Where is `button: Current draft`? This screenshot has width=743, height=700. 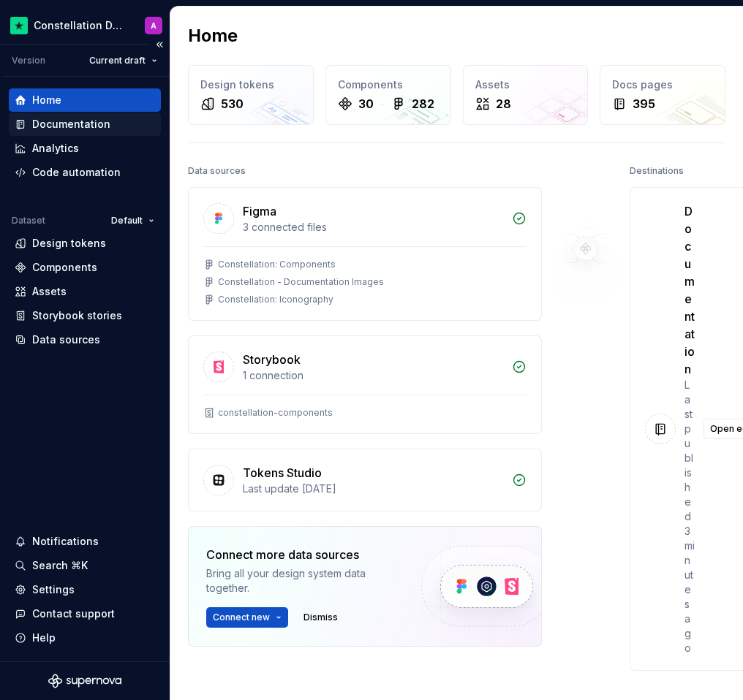
button: Current draft is located at coordinates (123, 61).